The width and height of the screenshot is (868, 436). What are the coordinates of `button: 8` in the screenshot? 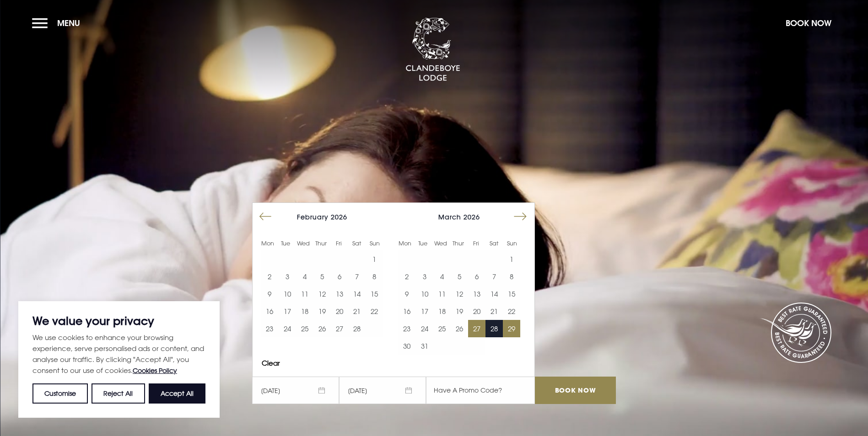 It's located at (374, 276).